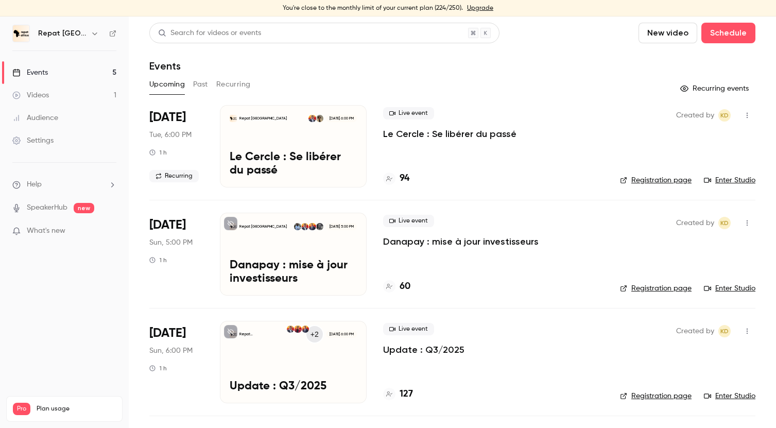 The image size is (776, 428). Describe the element at coordinates (176, 362) in the screenshot. I see `div: Sep 28 Sun, 8:00 PM (Europe/Brussels)` at that location.